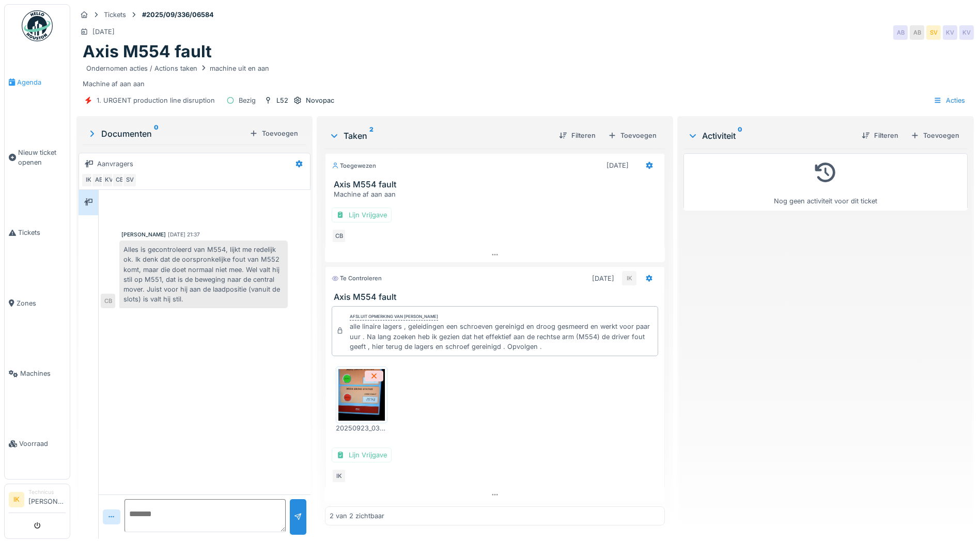  Describe the element at coordinates (116, 163) in the screenshot. I see `div: Aanvragers` at that location.